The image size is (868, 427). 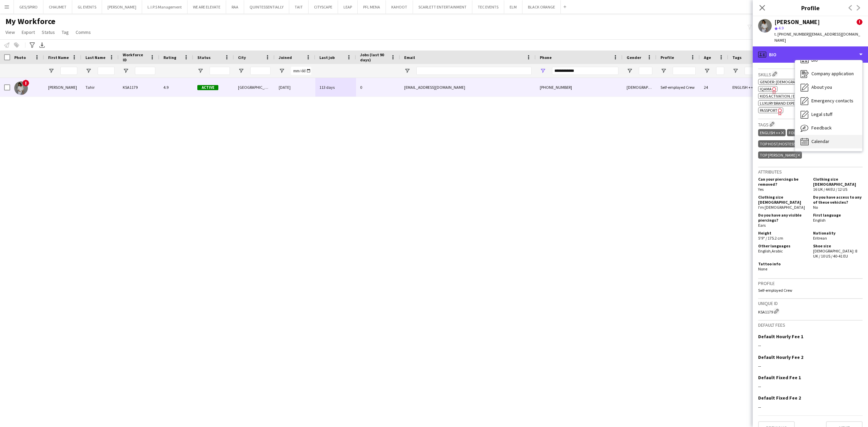 I want to click on input: Status Filter Input, so click(x=220, y=71).